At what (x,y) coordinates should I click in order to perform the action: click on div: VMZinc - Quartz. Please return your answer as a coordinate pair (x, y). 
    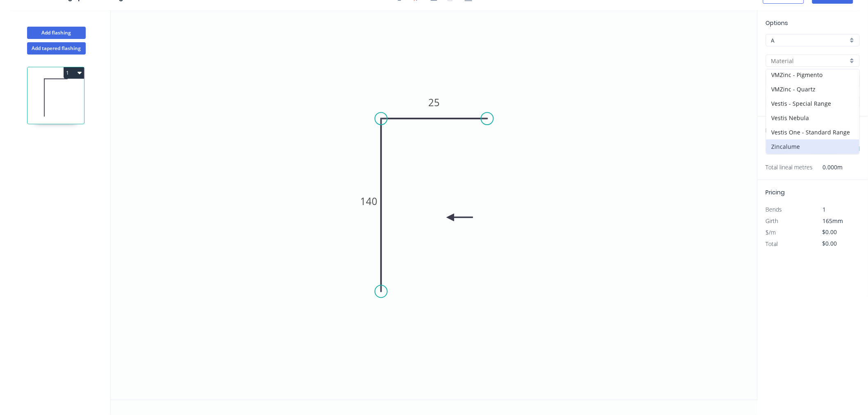
    Looking at the image, I should click on (813, 89).